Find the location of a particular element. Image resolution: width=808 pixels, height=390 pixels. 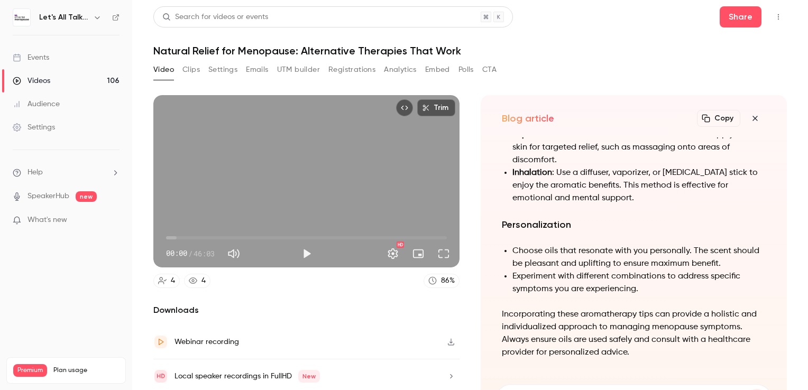

p: Incorporating these aromatherapy tips can provide a holistic and individualized approach to manag... is located at coordinates (633, 334).